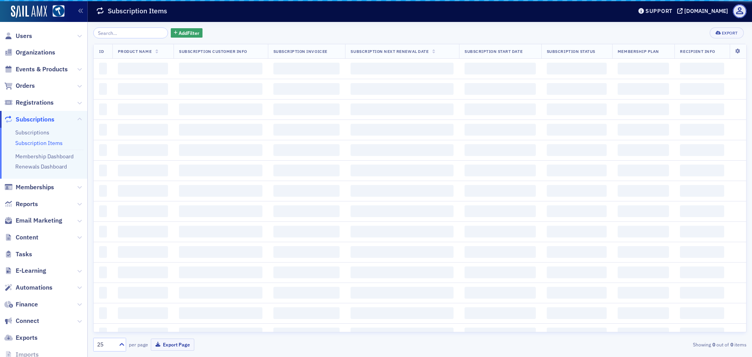 This screenshot has height=357, width=752. I want to click on span: Registrations, so click(34, 103).